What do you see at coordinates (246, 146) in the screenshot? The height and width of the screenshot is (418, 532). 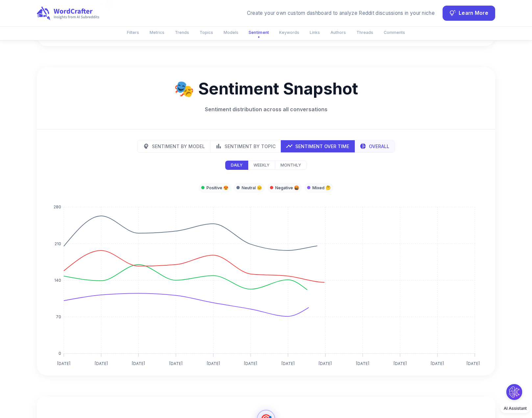 I see `button: topics` at bounding box center [246, 146].